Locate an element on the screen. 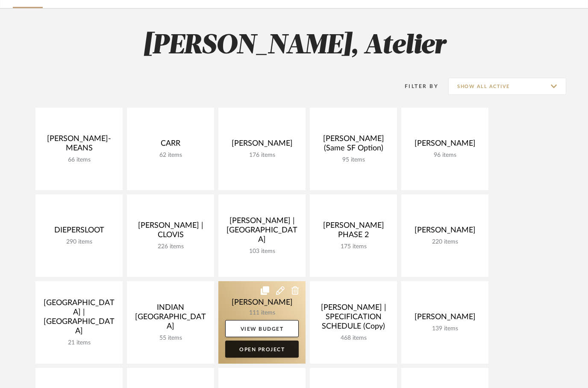 This screenshot has width=588, height=388. div: 290 items is located at coordinates (79, 242).